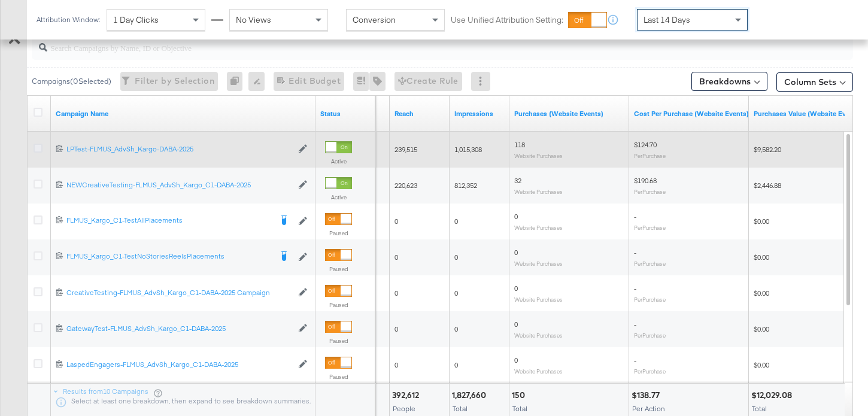 This screenshot has width=868, height=416. I want to click on a: The number of times your ad was served. On mobile apps an ad is counted as served the first time ..., so click(480, 114).